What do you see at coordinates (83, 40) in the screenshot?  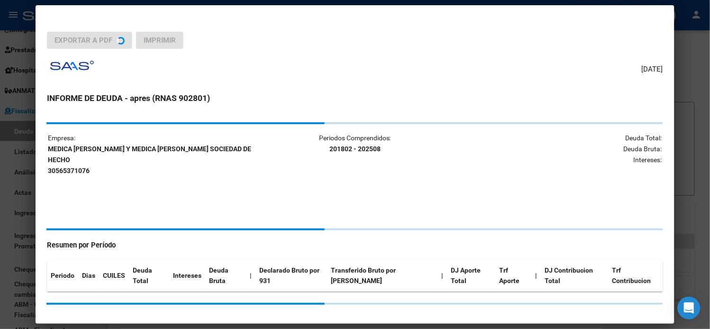 I see `span: Exportar a PDF` at bounding box center [83, 40].